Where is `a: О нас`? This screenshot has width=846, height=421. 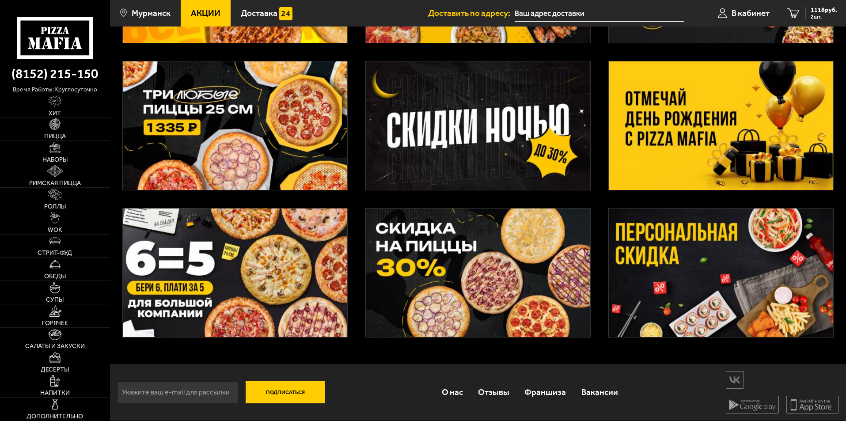
a: О нас is located at coordinates (452, 392).